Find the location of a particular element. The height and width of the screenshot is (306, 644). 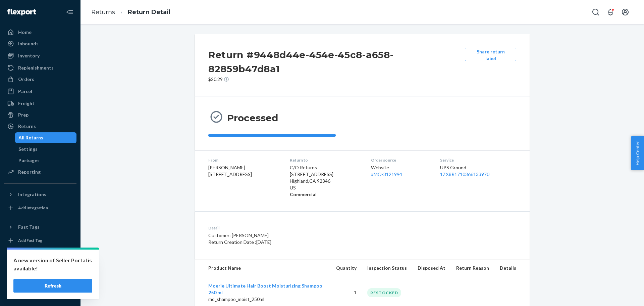

button: Give Feedback is located at coordinates (40, 293).